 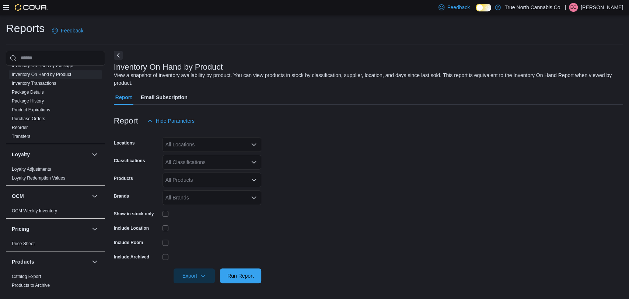 What do you see at coordinates (23, 244) in the screenshot?
I see `a: Price Sheet` at bounding box center [23, 244].